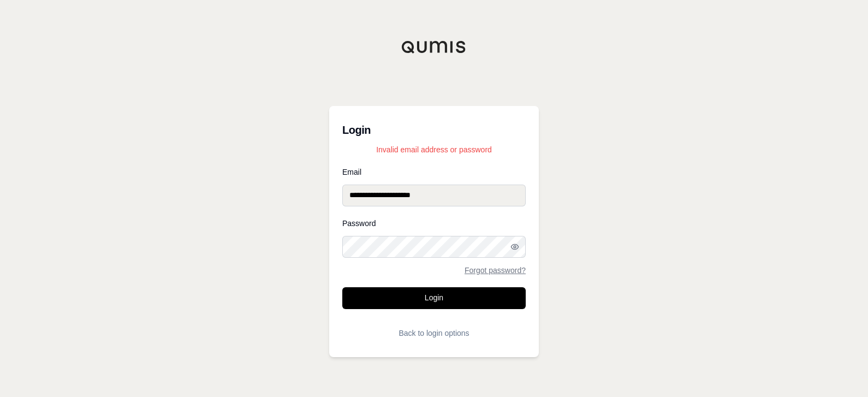  I want to click on h3: Login, so click(434, 130).